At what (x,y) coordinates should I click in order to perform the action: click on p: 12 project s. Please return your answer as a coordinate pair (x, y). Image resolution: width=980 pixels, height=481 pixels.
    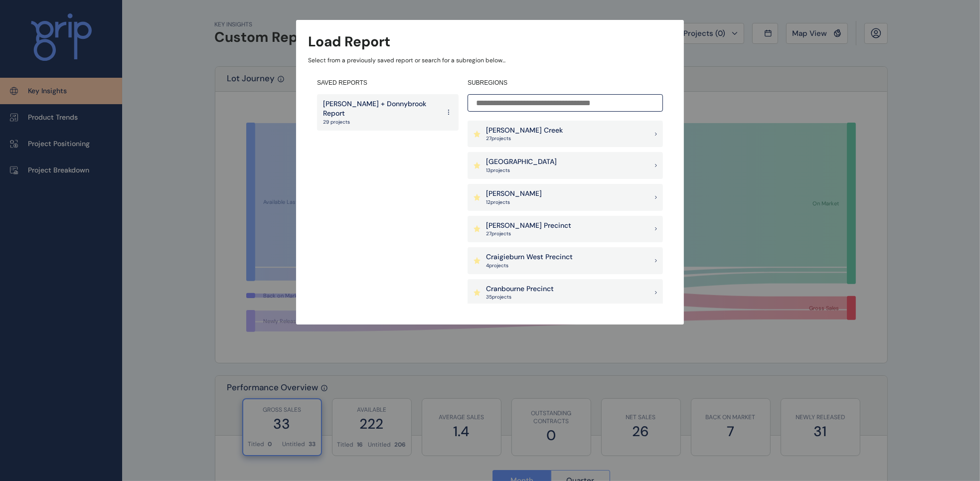
    Looking at the image, I should click on (514, 203).